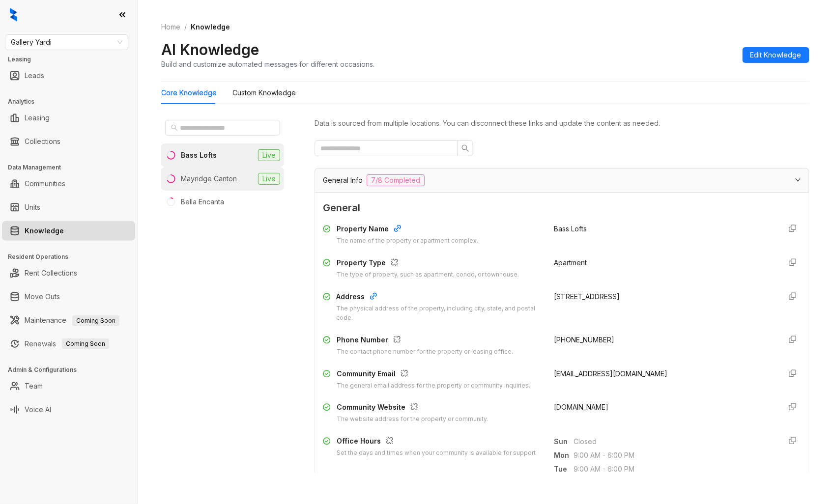  I want to click on span: Tue, so click(564, 469).